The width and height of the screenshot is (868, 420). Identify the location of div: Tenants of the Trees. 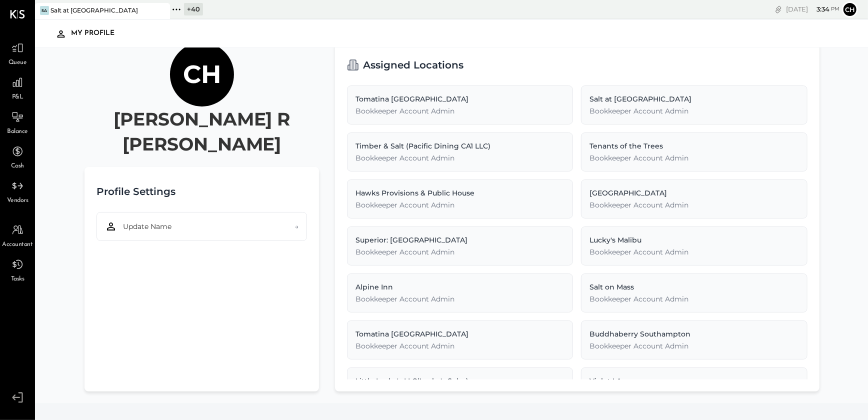
(694, 146).